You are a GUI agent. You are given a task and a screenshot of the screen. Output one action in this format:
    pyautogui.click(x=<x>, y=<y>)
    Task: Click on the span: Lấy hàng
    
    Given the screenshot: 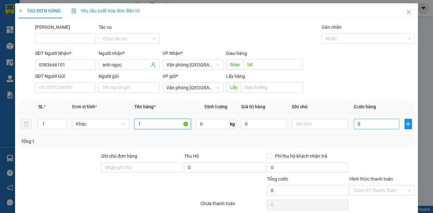 What is the action you would take?
    pyautogui.click(x=236, y=76)
    